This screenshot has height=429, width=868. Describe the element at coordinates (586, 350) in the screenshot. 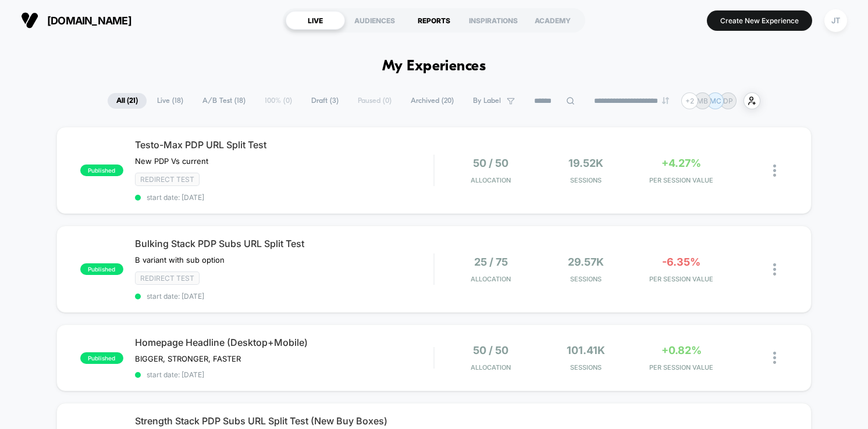

I see `span: 101.41k` at that location.